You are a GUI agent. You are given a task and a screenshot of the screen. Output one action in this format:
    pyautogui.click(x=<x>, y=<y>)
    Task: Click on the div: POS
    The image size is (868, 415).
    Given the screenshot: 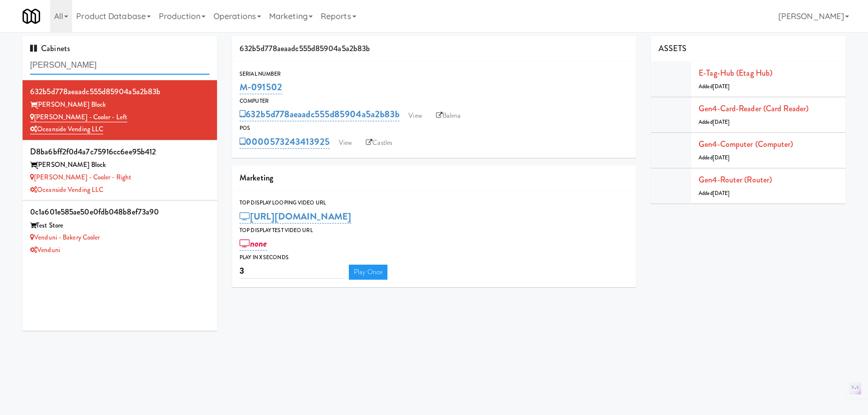 What is the action you would take?
    pyautogui.click(x=434, y=128)
    